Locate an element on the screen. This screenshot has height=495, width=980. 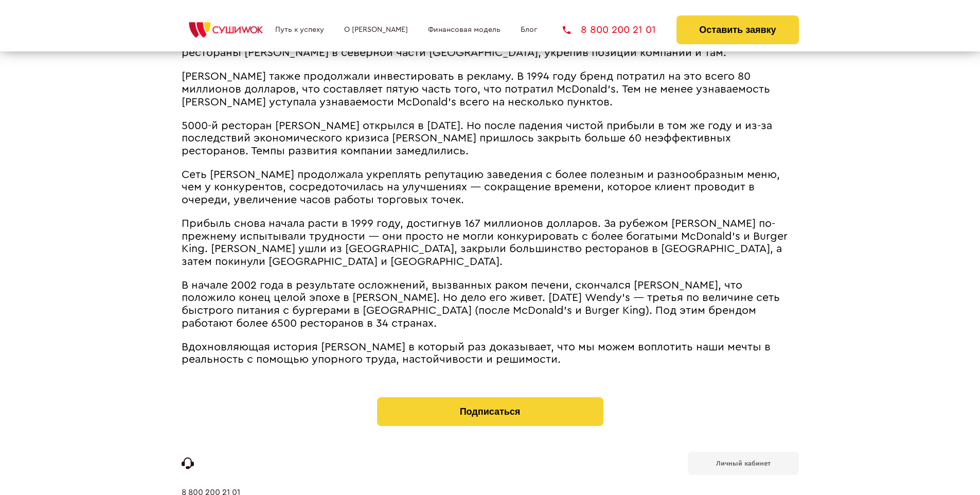
a: Финансовая модель is located at coordinates (464, 30).